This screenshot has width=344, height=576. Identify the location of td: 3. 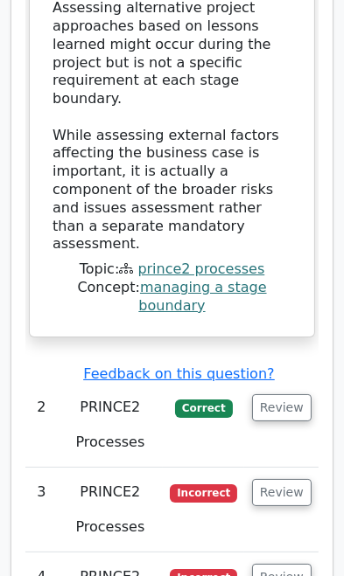
(41, 510).